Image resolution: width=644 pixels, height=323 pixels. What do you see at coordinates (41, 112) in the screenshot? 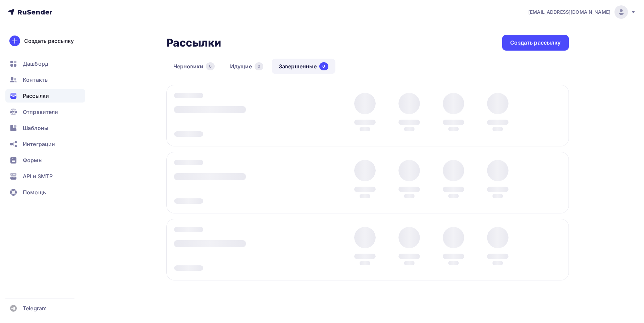
I see `span: Отправители` at bounding box center [41, 112].